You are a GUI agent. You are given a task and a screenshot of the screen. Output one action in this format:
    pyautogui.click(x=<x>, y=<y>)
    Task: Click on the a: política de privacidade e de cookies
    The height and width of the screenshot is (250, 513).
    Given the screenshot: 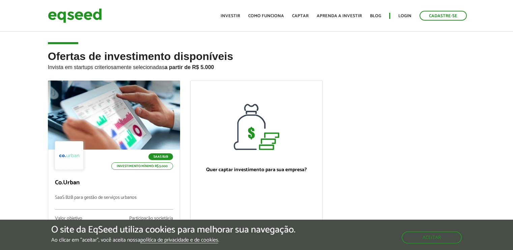 What is the action you would take?
    pyautogui.click(x=179, y=241)
    